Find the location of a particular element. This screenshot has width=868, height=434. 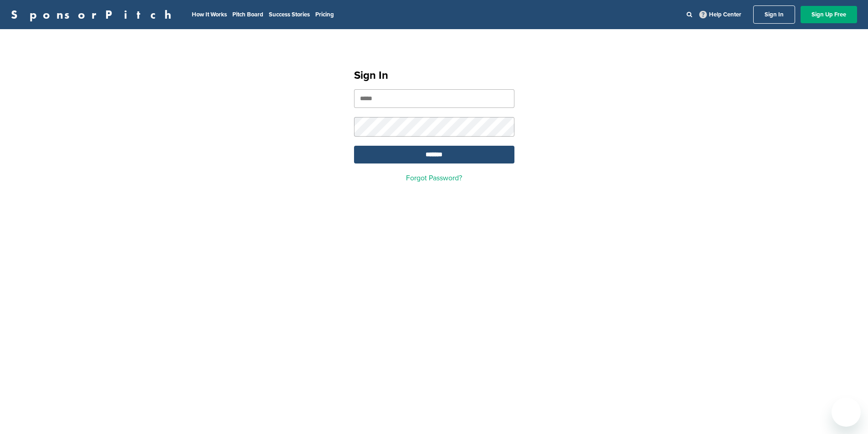

a: Success Stories is located at coordinates (290, 15).